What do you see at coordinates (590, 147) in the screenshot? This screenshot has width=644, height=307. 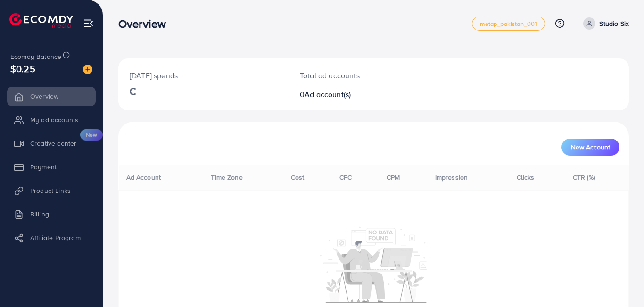 I see `button: New Account` at bounding box center [590, 147].